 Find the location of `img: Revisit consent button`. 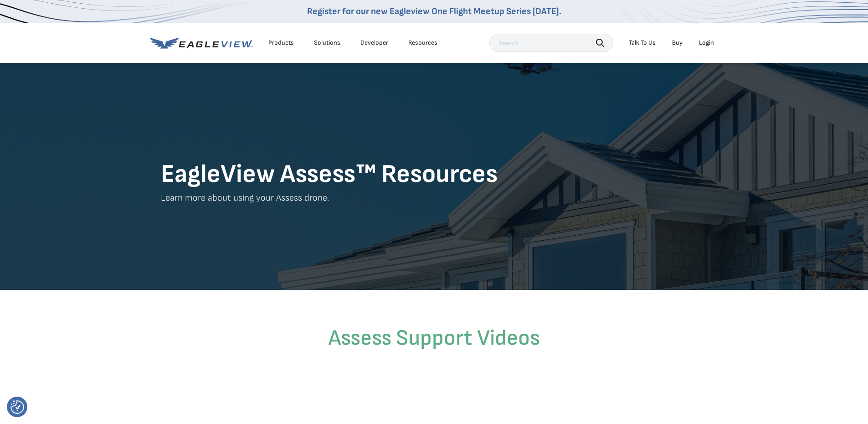

img: Revisit consent button is located at coordinates (17, 407).